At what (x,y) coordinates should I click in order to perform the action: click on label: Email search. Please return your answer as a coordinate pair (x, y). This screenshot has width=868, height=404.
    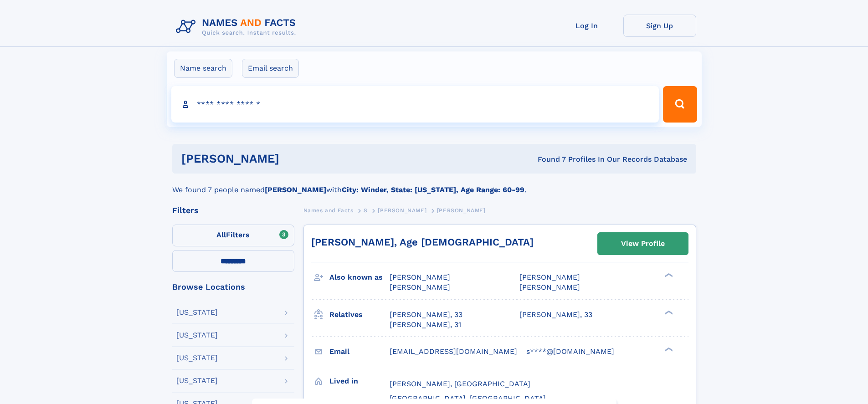
    Looking at the image, I should click on (270, 68).